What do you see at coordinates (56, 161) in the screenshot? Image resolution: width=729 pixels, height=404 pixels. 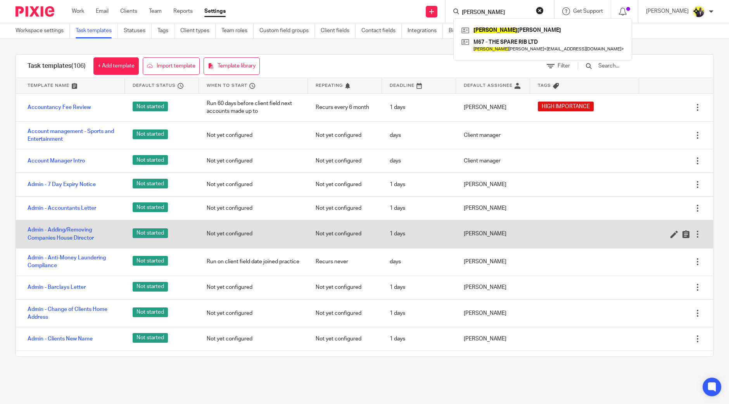 I see `a: Account Manager Intro` at bounding box center [56, 161].